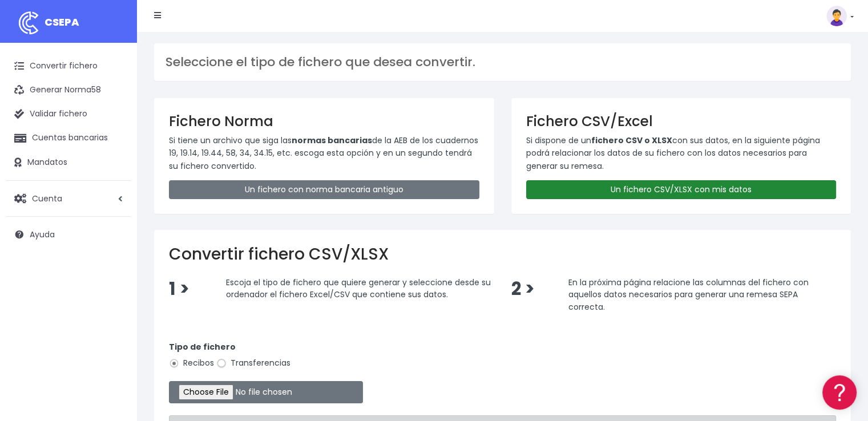 The height and width of the screenshot is (421, 868). Describe the element at coordinates (324, 121) in the screenshot. I see `h3: Fichero Norma` at that location.